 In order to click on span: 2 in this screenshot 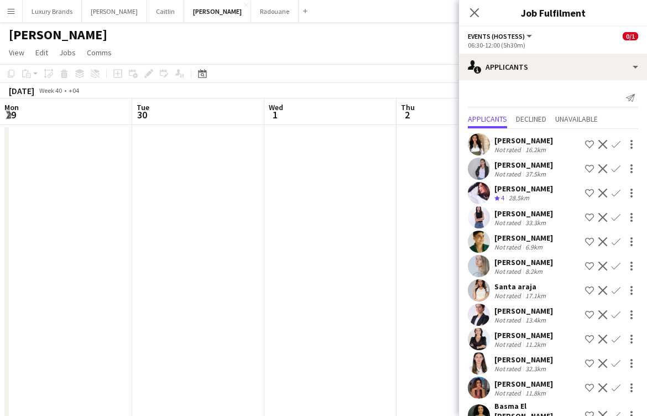, I will do `click(407, 115)`.